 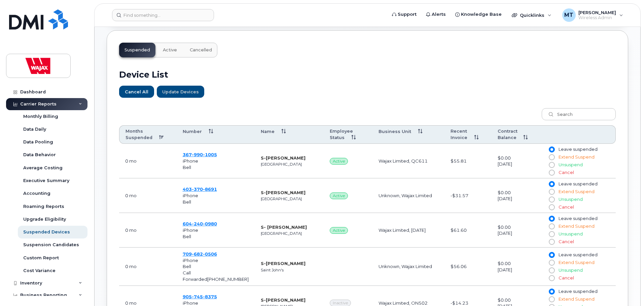 I want to click on span: Call Forwarded, so click(x=216, y=276).